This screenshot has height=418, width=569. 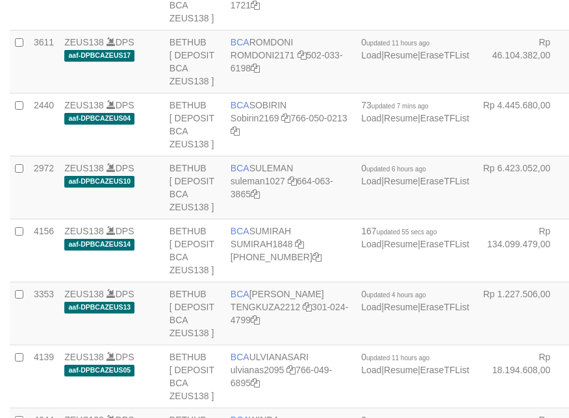 What do you see at coordinates (99, 181) in the screenshot?
I see `span: aaf-DPBCAZEUS10` at bounding box center [99, 181].